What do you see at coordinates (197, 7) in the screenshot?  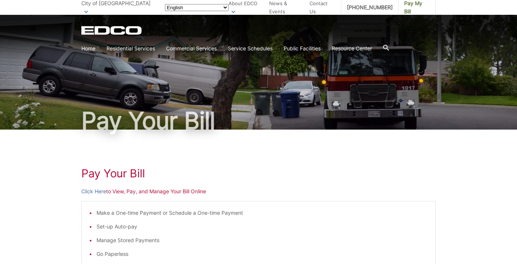 I see `select: Select a language` at bounding box center [197, 7].